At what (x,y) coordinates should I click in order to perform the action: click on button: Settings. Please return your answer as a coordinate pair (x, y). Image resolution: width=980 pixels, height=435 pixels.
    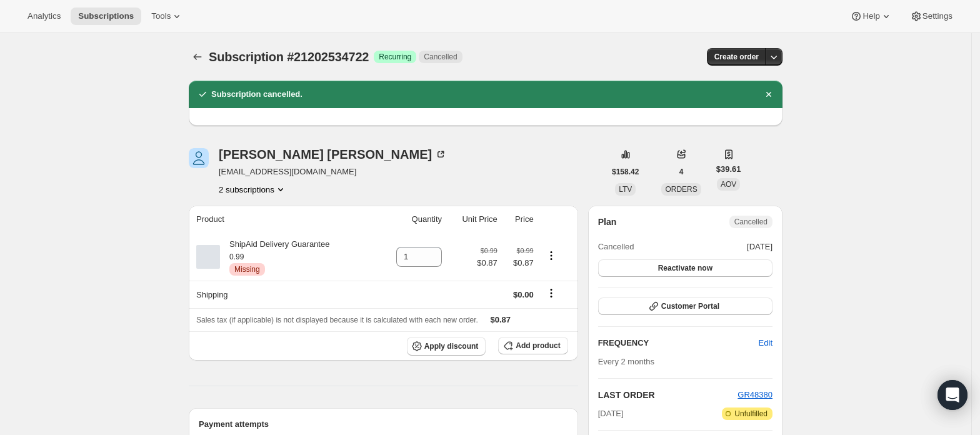
    Looking at the image, I should click on (931, 16).